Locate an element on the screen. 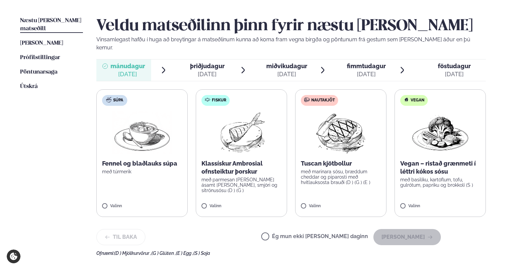 Image resolution: width=506 pixels, height=270 pixels. a: Cookie settings is located at coordinates (13, 256).